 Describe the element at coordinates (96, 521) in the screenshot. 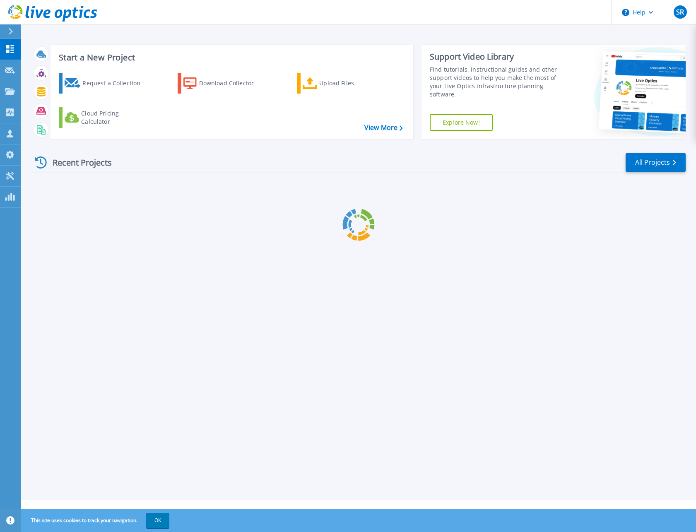

I see `span: This site uses cookies to track your navigation.` at that location.